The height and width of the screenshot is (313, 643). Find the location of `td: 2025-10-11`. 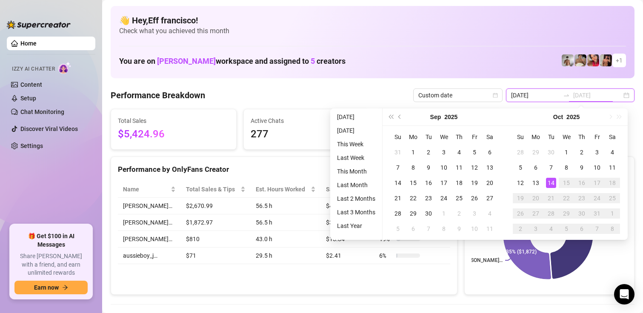

td: 2025-10-11 is located at coordinates (612, 168).